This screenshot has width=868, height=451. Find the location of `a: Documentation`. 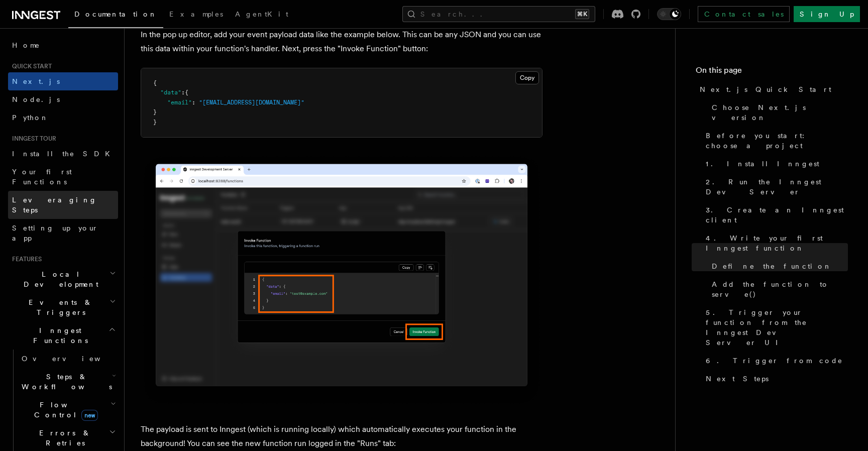

a: Documentation is located at coordinates (115, 16).